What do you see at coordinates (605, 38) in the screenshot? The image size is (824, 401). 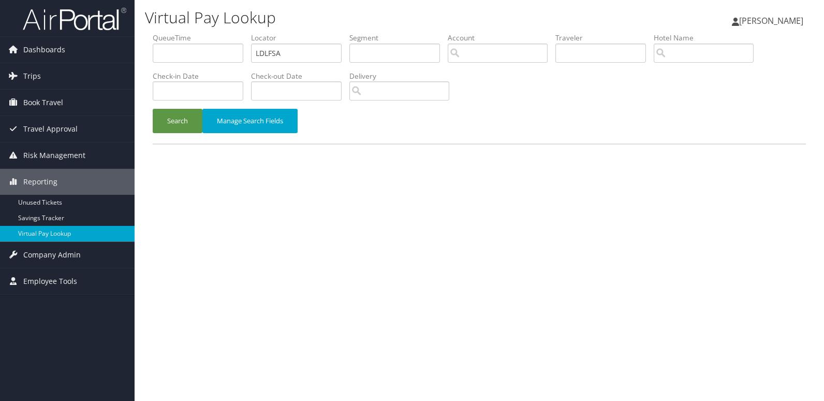 I see `label: Traveler` at bounding box center [605, 38].